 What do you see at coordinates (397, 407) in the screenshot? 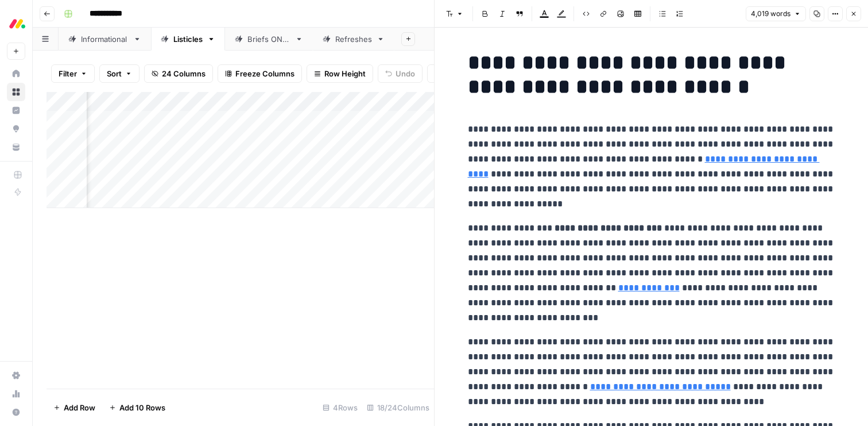
I see `div: 18/24 Columns` at bounding box center [397, 407].